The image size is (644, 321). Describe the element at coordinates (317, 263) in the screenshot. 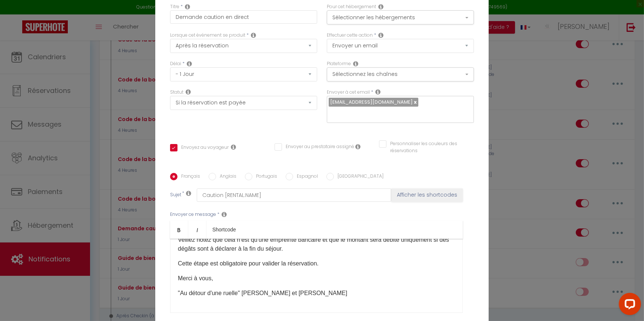

I see `p: Cette étape est obligatoire pour valider la réservation.` at that location.